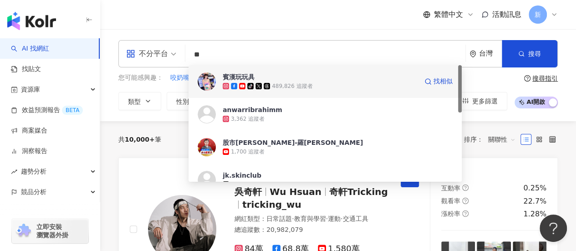  Describe the element at coordinates (52, 231) in the screenshot. I see `span: 立即安裝 瀏覽器外掛` at that location.